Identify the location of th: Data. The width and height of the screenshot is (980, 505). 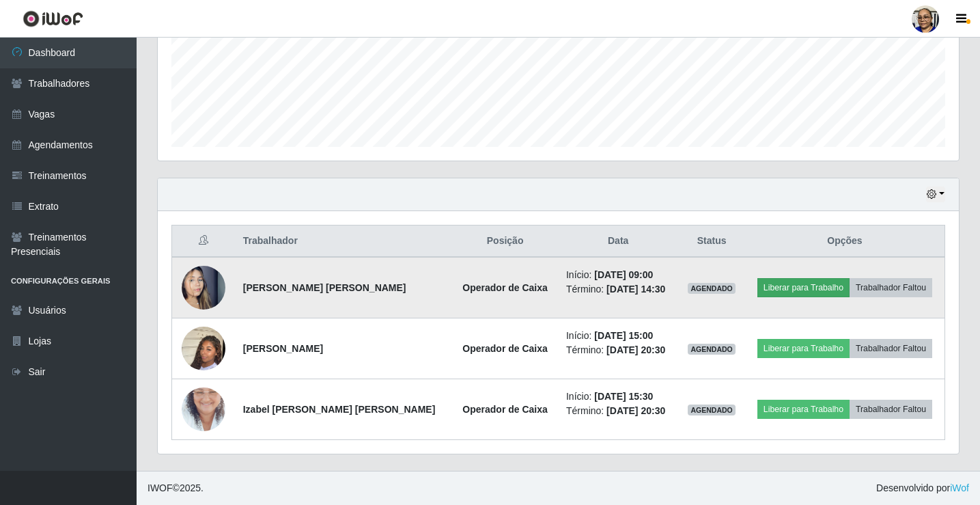
(618, 241).